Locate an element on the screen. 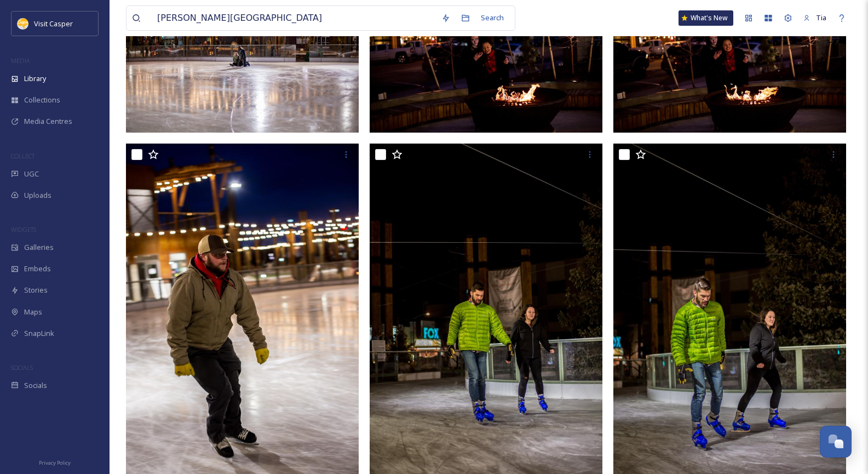 The image size is (868, 474). a: Privacy Policy is located at coordinates (55, 462).